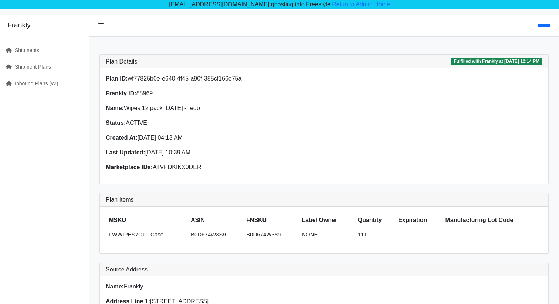  I want to click on strong: Status:, so click(116, 123).